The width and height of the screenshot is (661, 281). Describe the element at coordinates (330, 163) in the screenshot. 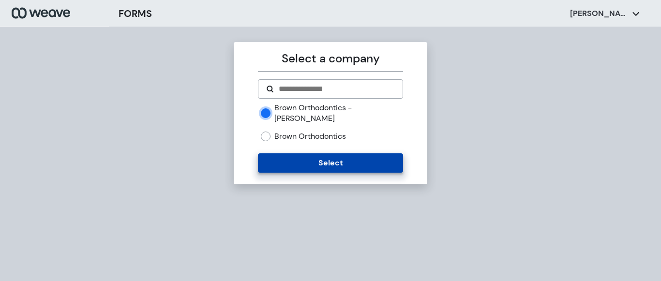

I see `button: Select` at that location.